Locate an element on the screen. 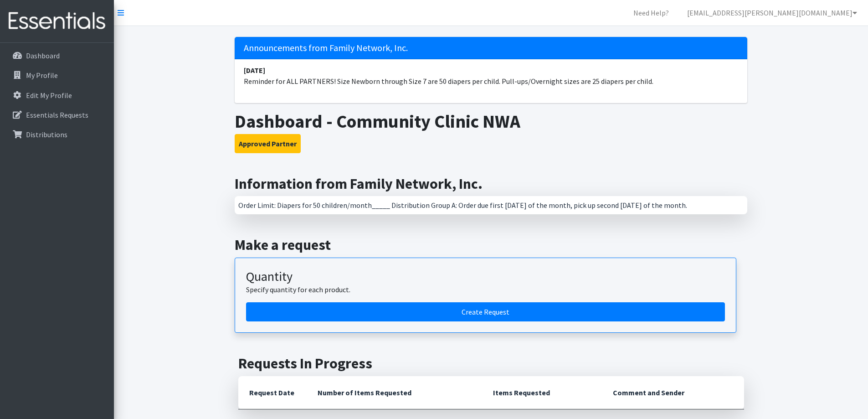  h3: Quantity is located at coordinates (485, 276).